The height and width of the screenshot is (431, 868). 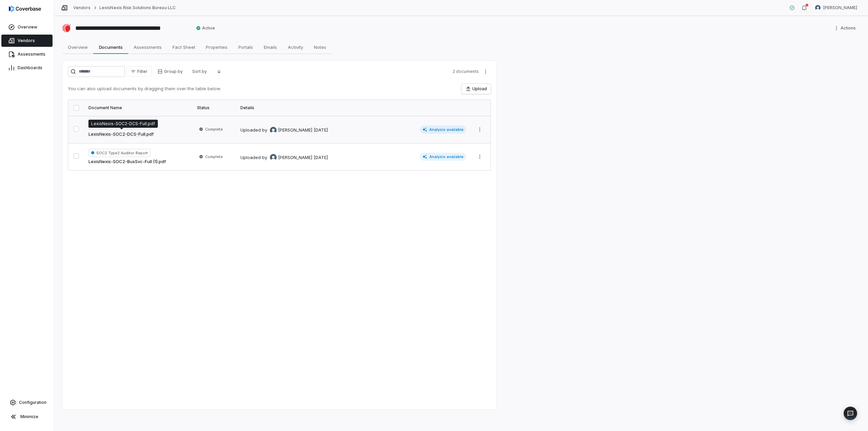 What do you see at coordinates (145, 89) in the screenshot?
I see `p: You can also upload documents by dragging them over the table below.` at bounding box center [145, 89].